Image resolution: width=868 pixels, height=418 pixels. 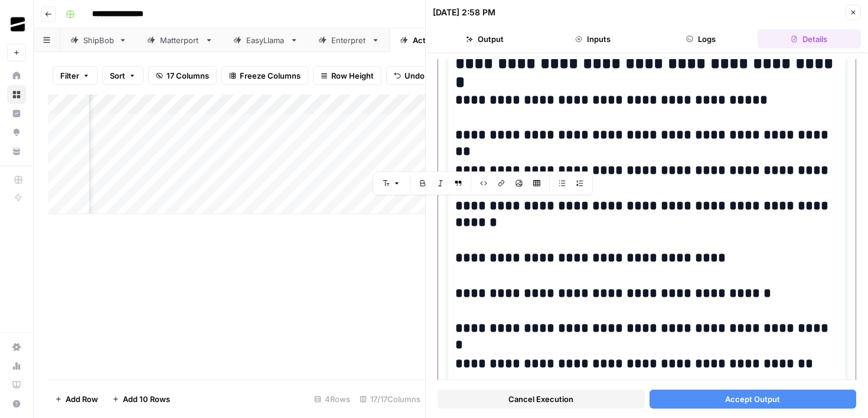 I want to click on button: Filter, so click(x=75, y=75).